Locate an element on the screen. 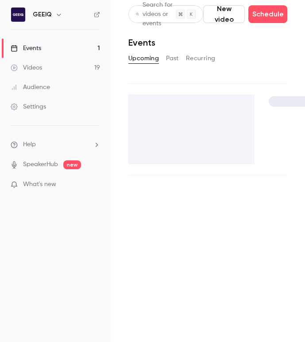 The width and height of the screenshot is (305, 342). button: Recurring is located at coordinates (201, 58).